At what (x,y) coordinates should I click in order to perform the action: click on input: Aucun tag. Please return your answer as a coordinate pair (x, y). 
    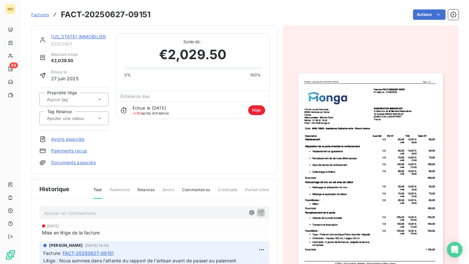
    Looking at the image, I should click on (66, 100).